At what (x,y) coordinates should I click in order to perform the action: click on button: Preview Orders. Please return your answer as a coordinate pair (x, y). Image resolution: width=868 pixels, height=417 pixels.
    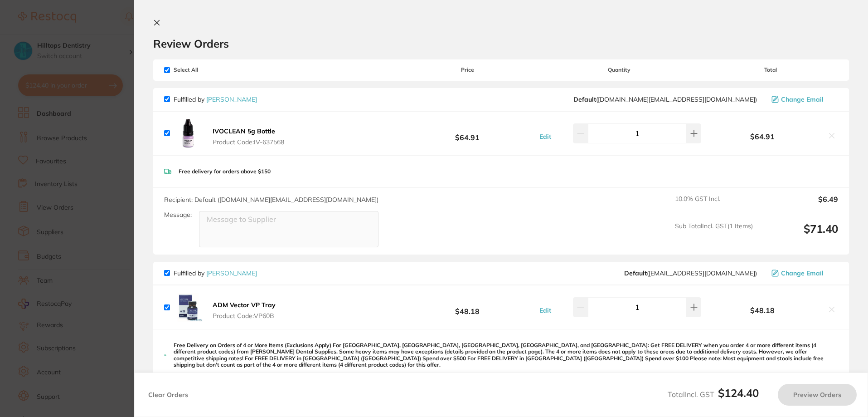
    Looking at the image, I should click on (818, 395).